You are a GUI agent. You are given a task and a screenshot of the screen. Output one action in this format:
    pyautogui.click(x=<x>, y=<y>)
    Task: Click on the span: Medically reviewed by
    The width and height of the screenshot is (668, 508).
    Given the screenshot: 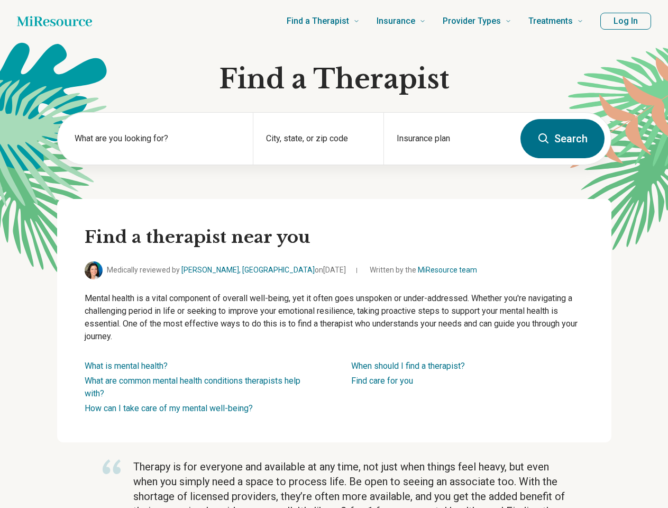 What is the action you would take?
    pyautogui.click(x=227, y=270)
    